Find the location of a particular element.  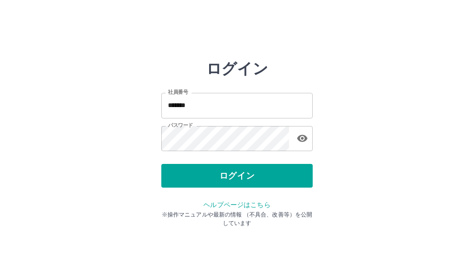

label: パスワード is located at coordinates (180, 125).